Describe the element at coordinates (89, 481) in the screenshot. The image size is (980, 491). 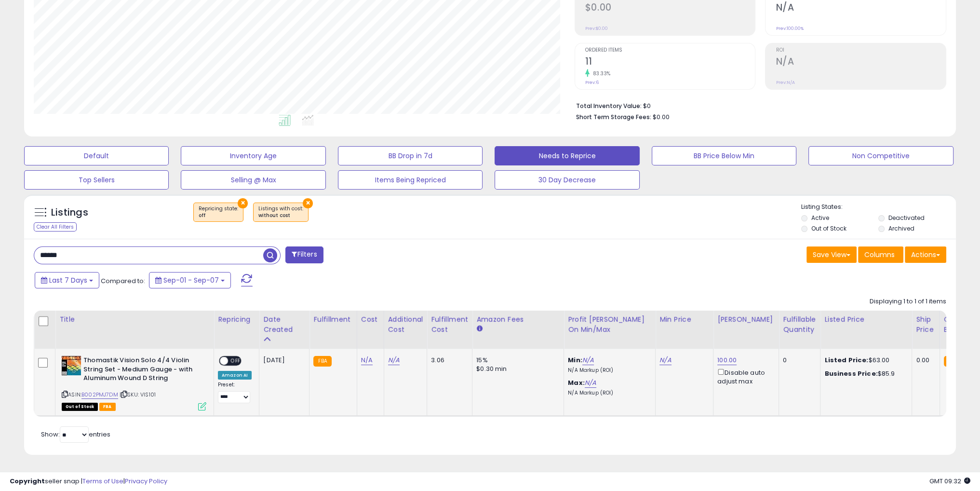
I see `div: seller snap | |` at that location.